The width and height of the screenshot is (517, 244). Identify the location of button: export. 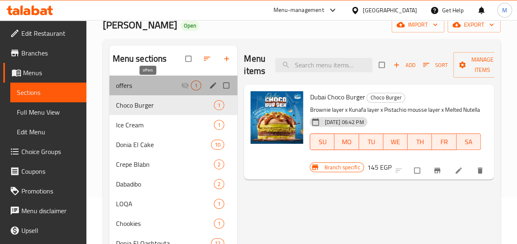
(473, 25).